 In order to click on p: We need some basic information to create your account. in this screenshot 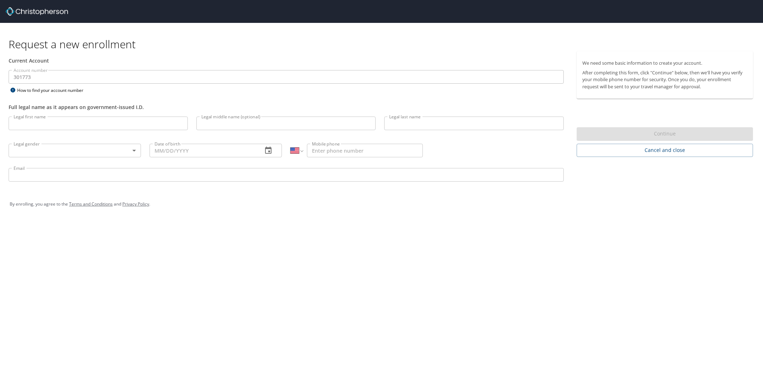, I will do `click(665, 63)`.